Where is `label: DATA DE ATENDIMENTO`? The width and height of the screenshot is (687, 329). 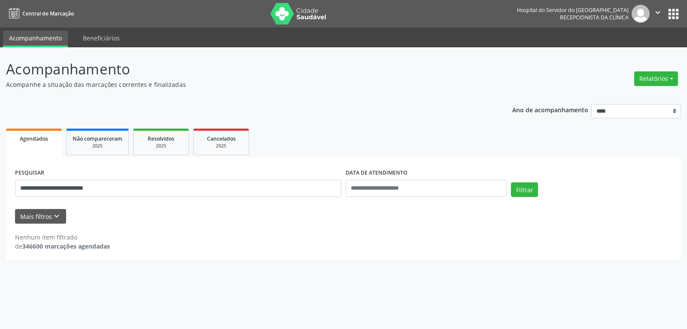 label: DATA DE ATENDIMENTO is located at coordinates (377, 173).